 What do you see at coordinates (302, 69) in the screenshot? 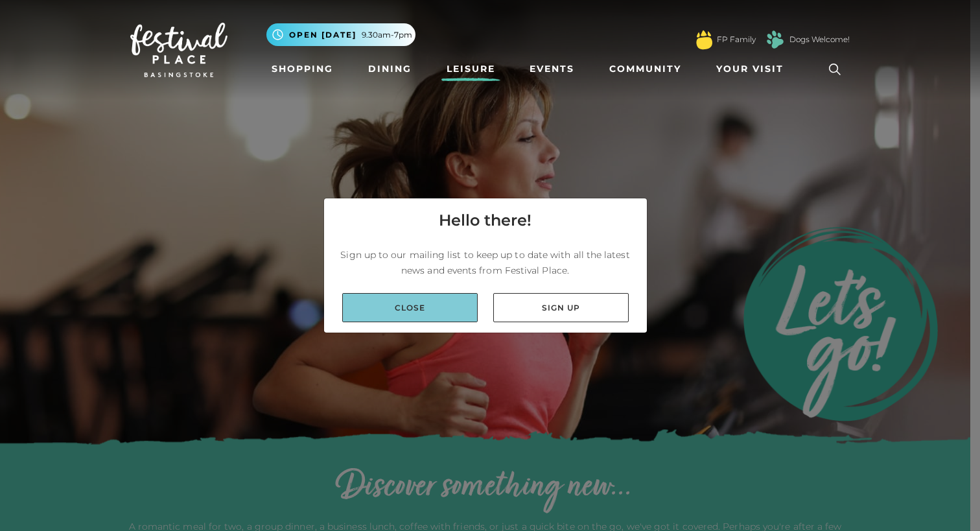
I see `a: Shopping` at bounding box center [302, 69].